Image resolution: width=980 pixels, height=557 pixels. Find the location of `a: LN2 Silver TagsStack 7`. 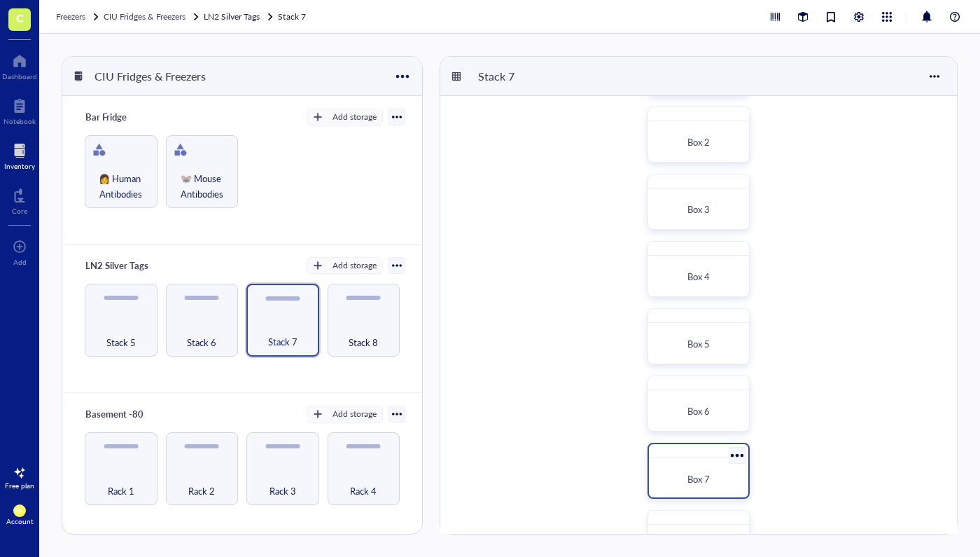

a: LN2 Silver TagsStack 7 is located at coordinates (256, 17).